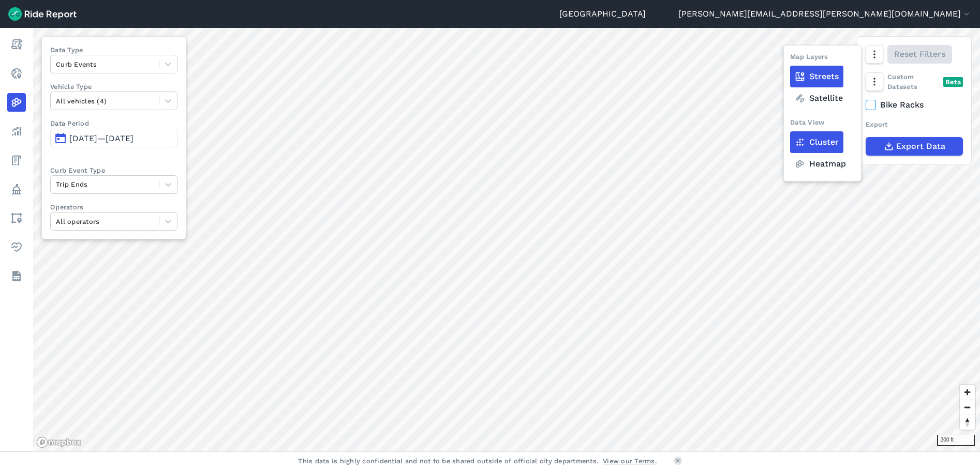 This screenshot has width=980, height=470. Describe the element at coordinates (16, 102) in the screenshot. I see `a: Heatmaps` at that location.